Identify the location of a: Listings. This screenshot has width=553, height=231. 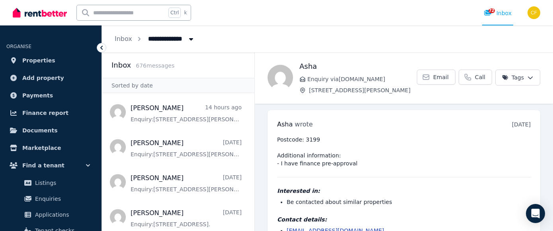
(51, 183).